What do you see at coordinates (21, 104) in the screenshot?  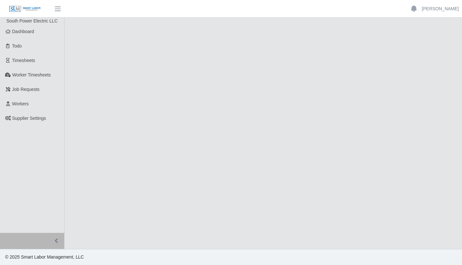 I see `span: Workers` at bounding box center [21, 104].